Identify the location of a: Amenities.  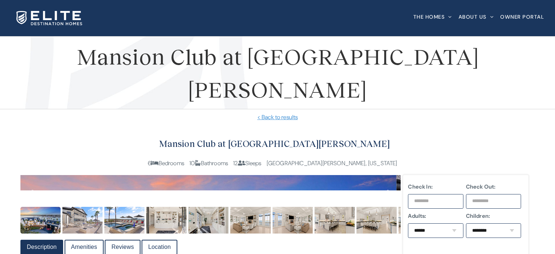
(84, 247).